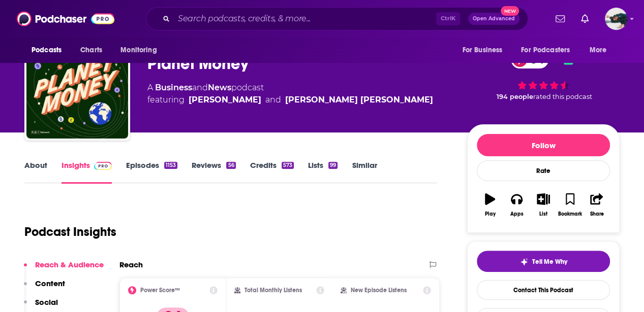 The height and width of the screenshot is (312, 644). What do you see at coordinates (220, 88) in the screenshot?
I see `a: News` at bounding box center [220, 88].